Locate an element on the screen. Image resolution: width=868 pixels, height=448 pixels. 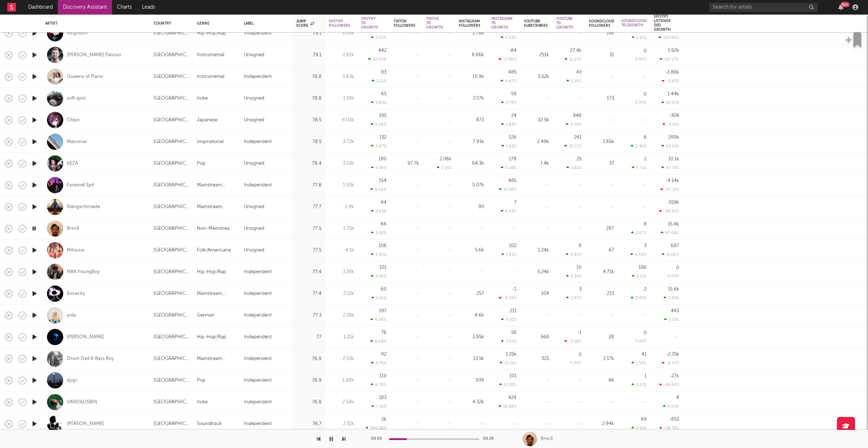
div: 7.91k is located at coordinates (471, 142).